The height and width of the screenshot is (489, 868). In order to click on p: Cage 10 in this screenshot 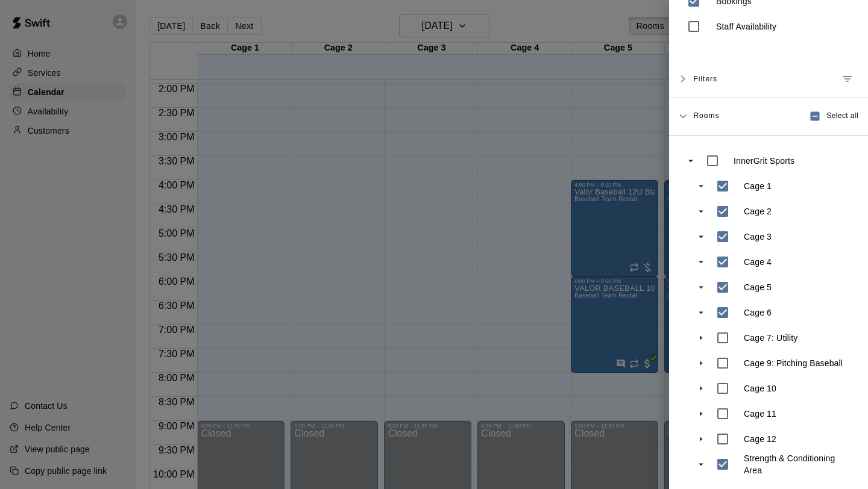, I will do `click(760, 389)`.